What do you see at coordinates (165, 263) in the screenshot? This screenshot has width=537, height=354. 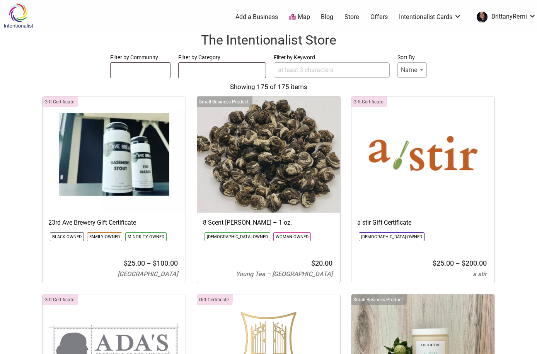 I see `bdi: 100.00` at bounding box center [165, 263].